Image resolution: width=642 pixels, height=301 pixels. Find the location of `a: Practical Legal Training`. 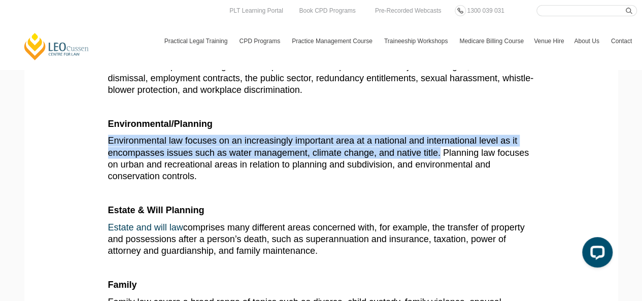

a: Practical Legal Training is located at coordinates (197, 41).